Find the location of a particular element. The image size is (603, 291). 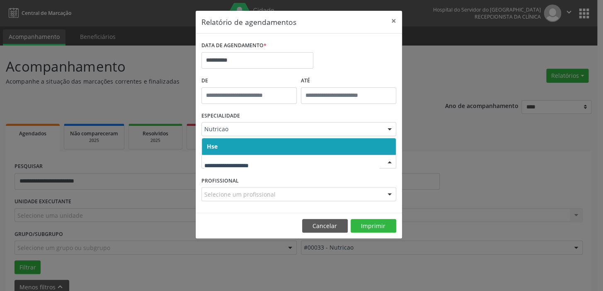

span: Nutricao is located at coordinates (292, 129).